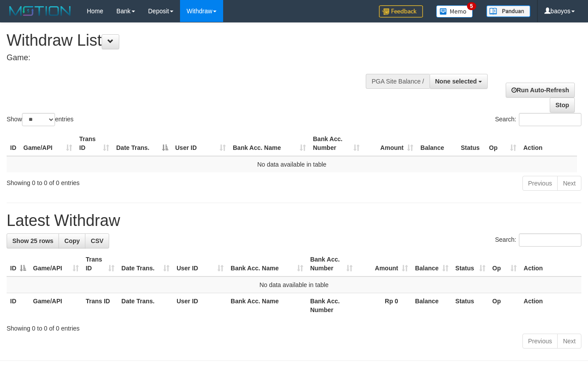 This screenshot has width=588, height=371. Describe the element at coordinates (195, 40) in the screenshot. I see `h1: Withdraw List` at that location.